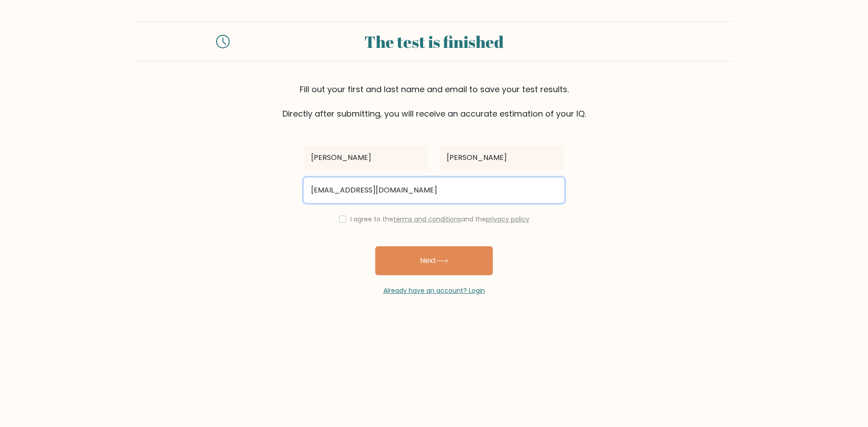  What do you see at coordinates (440, 219) in the screenshot?
I see `label: I agree to the and the` at bounding box center [440, 219].